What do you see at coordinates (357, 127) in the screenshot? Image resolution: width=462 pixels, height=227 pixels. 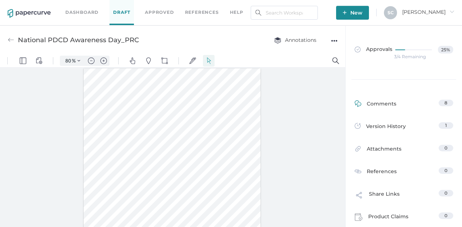 I see `img: versions-icon.ee5af6b0.svg` at bounding box center [357, 127].